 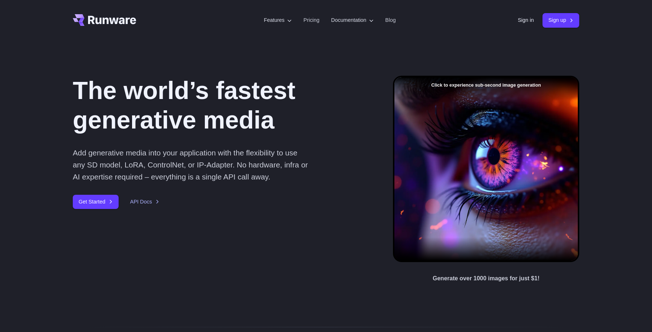 What do you see at coordinates (96, 202) in the screenshot?
I see `a: Get Started` at bounding box center [96, 202].